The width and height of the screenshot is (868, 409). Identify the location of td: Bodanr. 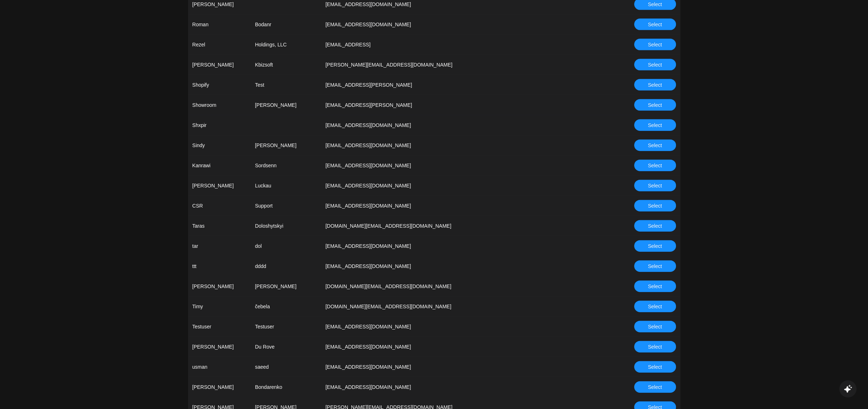
(286, 25).